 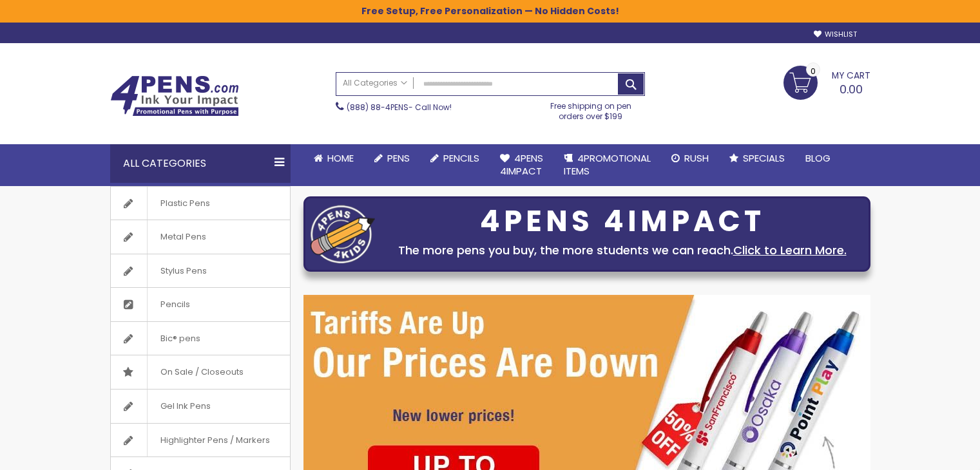 What do you see at coordinates (200, 338) in the screenshot?
I see `a: Bic® pens` at bounding box center [200, 338].